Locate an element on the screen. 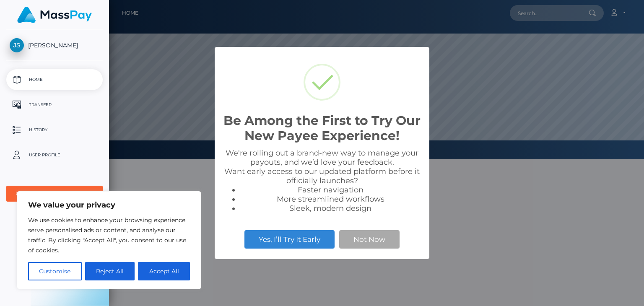 The image size is (644, 306). button: Customise is located at coordinates (55, 271).